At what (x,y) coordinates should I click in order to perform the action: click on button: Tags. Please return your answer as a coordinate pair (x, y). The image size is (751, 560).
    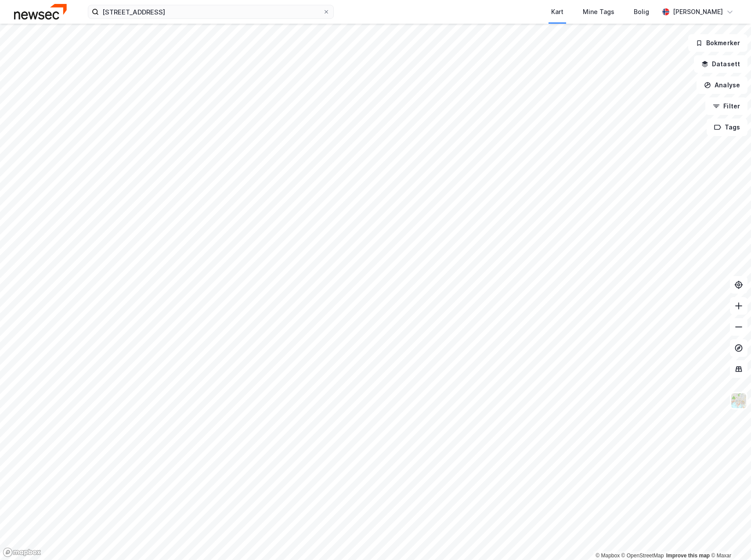
    Looking at the image, I should click on (727, 128).